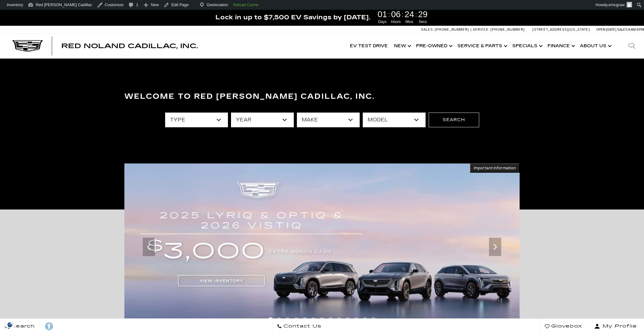  Describe the element at coordinates (348, 321) in the screenshot. I see `span: Go to slide 10` at that location.